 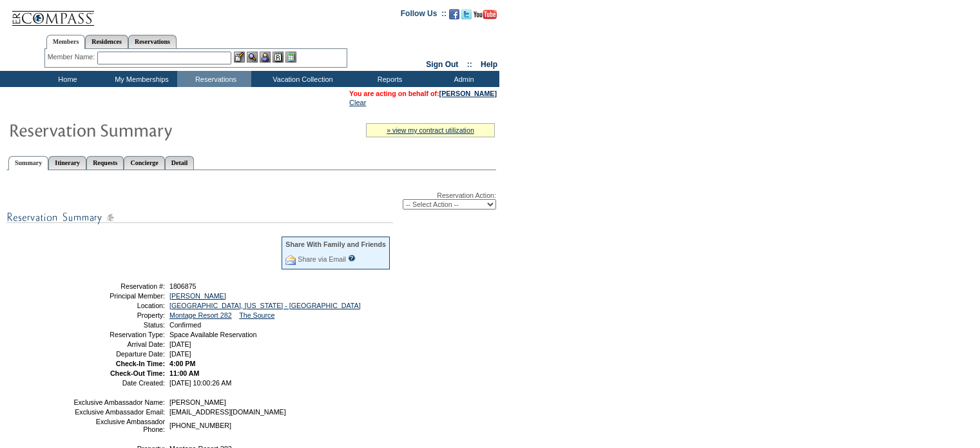 I want to click on td: Admin, so click(x=462, y=79).